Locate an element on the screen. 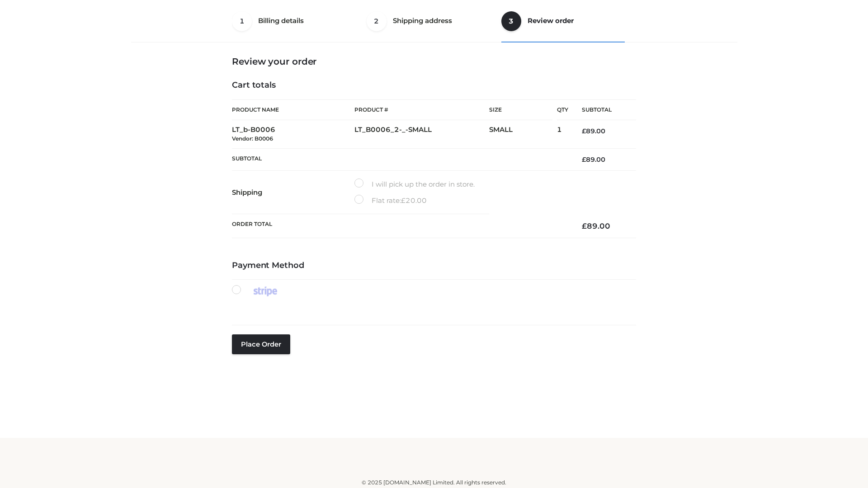  td: LT_B0006_2-_-SMALL is located at coordinates (422, 134).